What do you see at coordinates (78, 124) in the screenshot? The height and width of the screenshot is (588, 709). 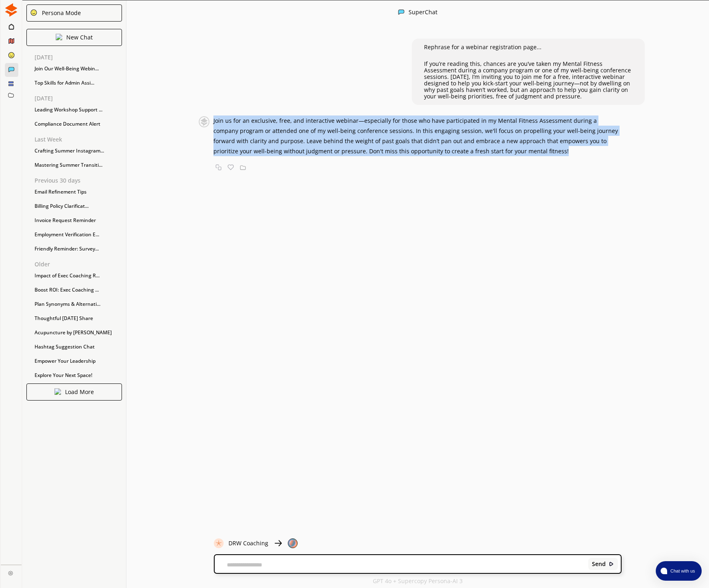 I see `div: Compliance Document Alert` at bounding box center [78, 124].